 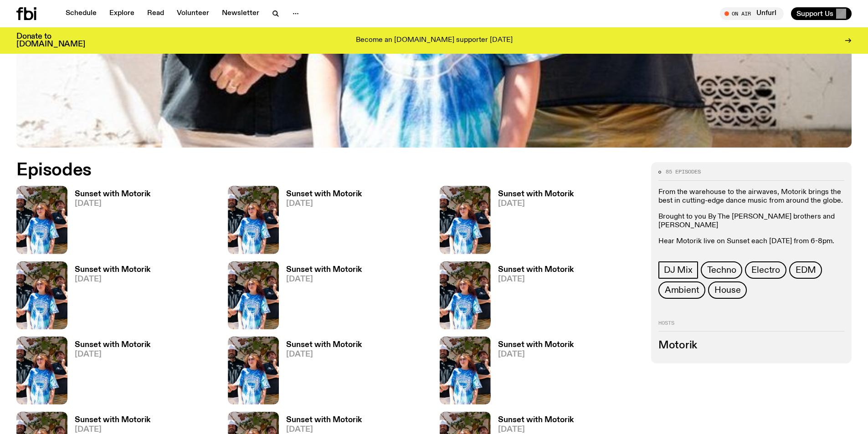 What do you see at coordinates (678, 271) in the screenshot?
I see `a: DJ Mix` at bounding box center [678, 271].